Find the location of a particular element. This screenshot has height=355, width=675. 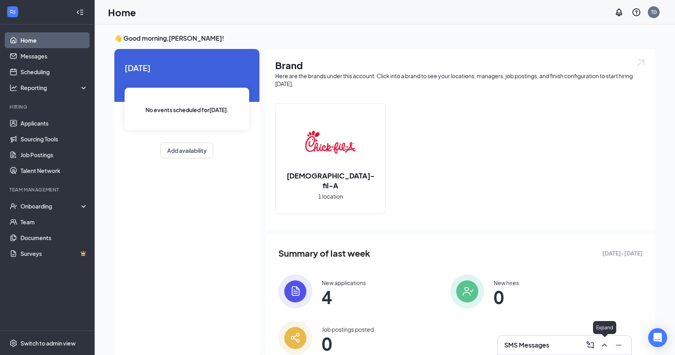

span: 1 location is located at coordinates (331, 196).